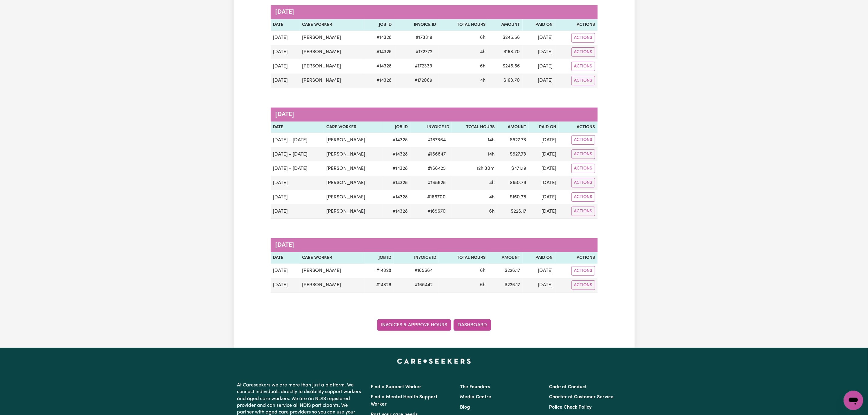  I want to click on a: Charter of Customer Service, so click(581, 397).